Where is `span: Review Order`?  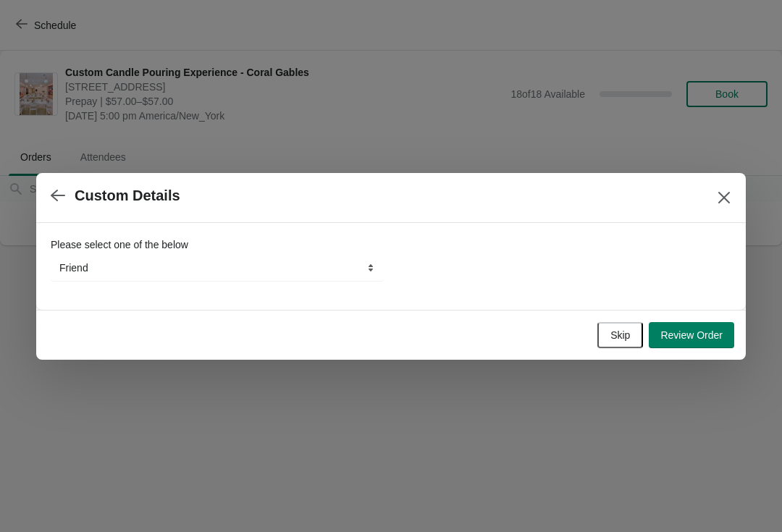
span: Review Order is located at coordinates (692, 335).